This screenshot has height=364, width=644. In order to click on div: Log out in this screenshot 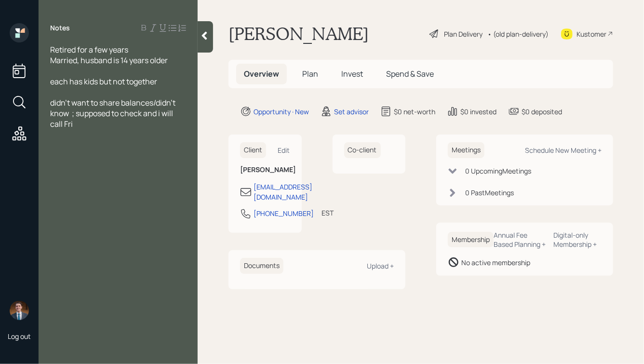, I will do `click(19, 336)`.